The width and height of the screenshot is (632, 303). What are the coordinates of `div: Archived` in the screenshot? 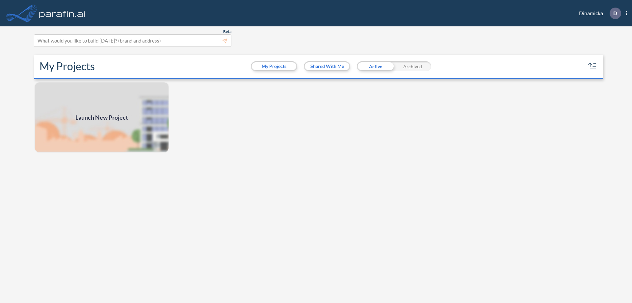 It's located at (413, 66).